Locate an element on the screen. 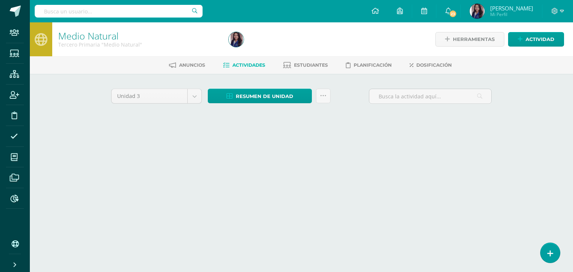 This screenshot has height=272, width=573. a: Dosificación is located at coordinates (431, 65).